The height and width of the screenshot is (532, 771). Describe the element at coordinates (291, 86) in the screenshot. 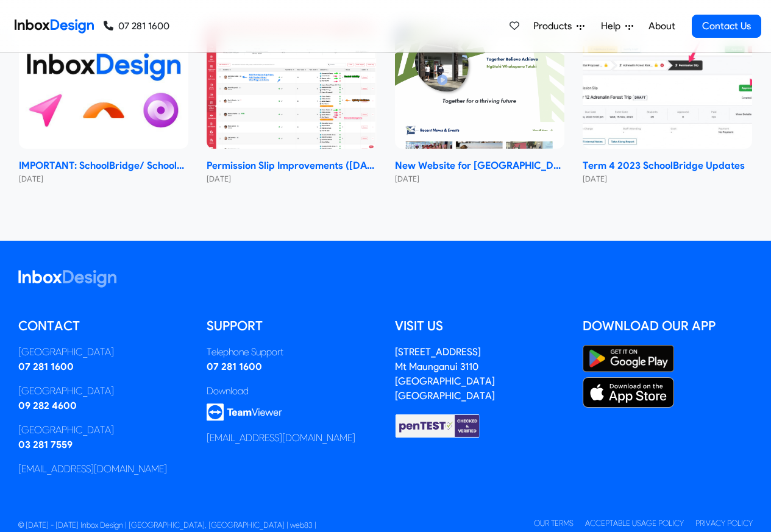

I see `img: Permission Slip Improvements (June 2024)` at that location.